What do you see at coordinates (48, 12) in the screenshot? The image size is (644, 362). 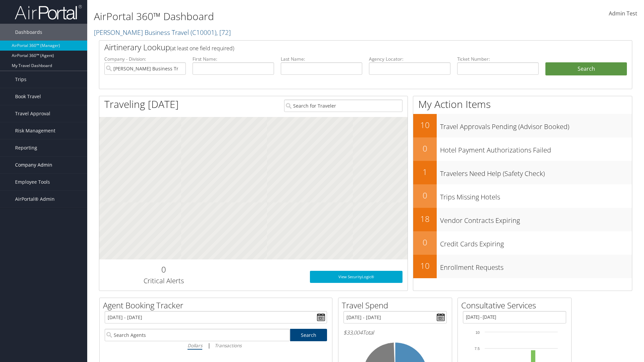 I see `img: airportal-logo.png` at bounding box center [48, 12].